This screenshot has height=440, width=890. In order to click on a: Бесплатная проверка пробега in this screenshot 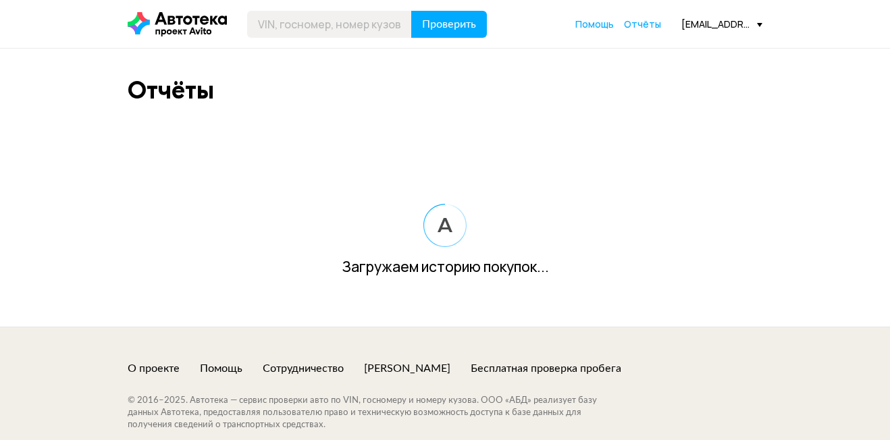, I will do `click(545, 369)`.